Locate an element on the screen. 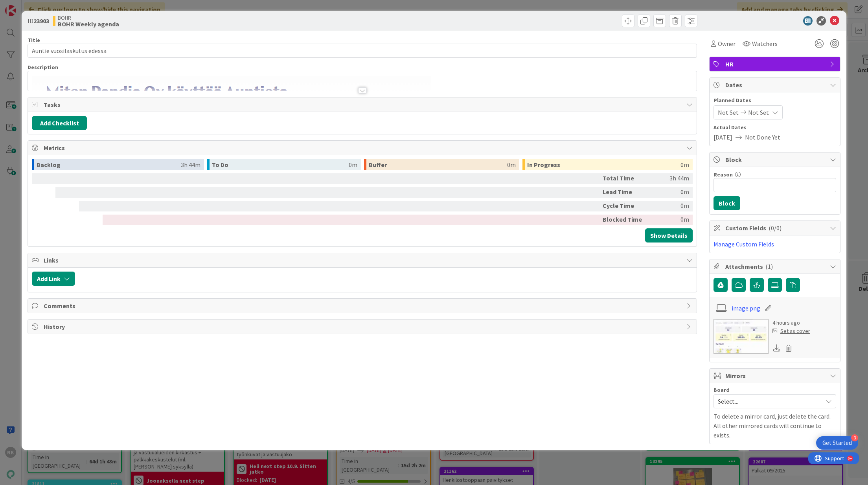 Image resolution: width=868 pixels, height=485 pixels. div: 4 hours ago is located at coordinates (791, 322).